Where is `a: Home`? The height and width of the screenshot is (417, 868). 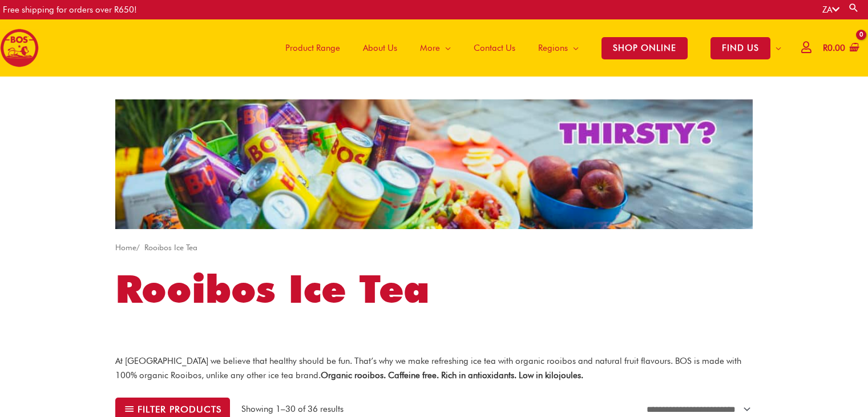 a: Home is located at coordinates (126, 248).